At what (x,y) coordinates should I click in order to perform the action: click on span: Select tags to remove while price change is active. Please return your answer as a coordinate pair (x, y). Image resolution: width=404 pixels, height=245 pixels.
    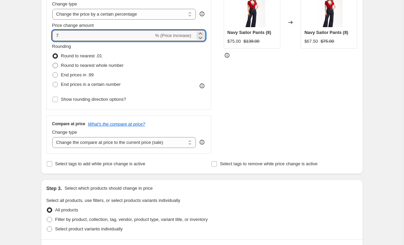
    Looking at the image, I should click on (269, 164).